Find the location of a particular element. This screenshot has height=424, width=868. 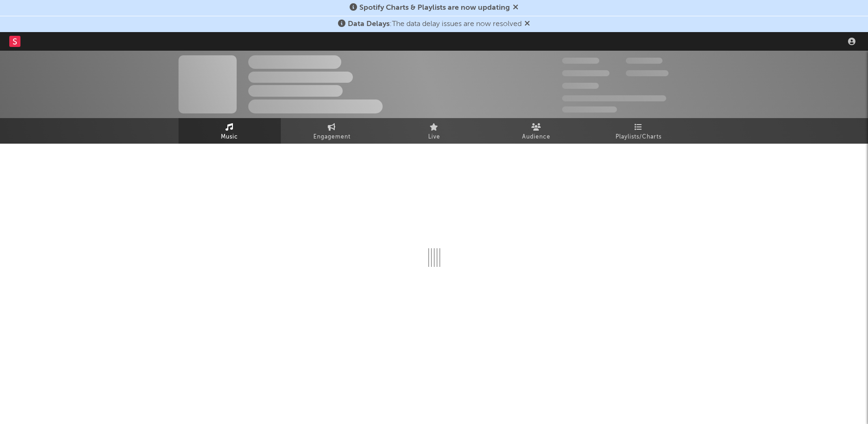

span: Data Delays is located at coordinates (368, 24).